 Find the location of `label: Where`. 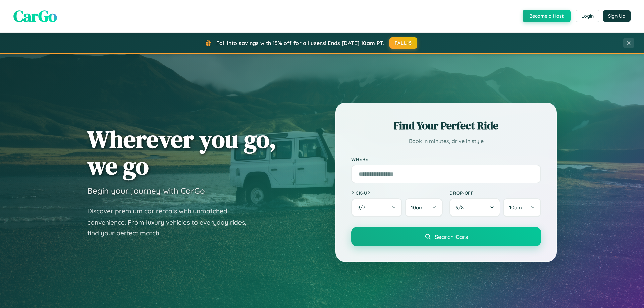

label: Where is located at coordinates (446, 159).